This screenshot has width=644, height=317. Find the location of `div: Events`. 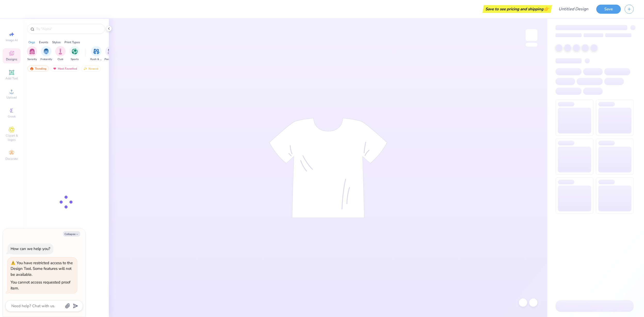

div: Events is located at coordinates (44, 42).